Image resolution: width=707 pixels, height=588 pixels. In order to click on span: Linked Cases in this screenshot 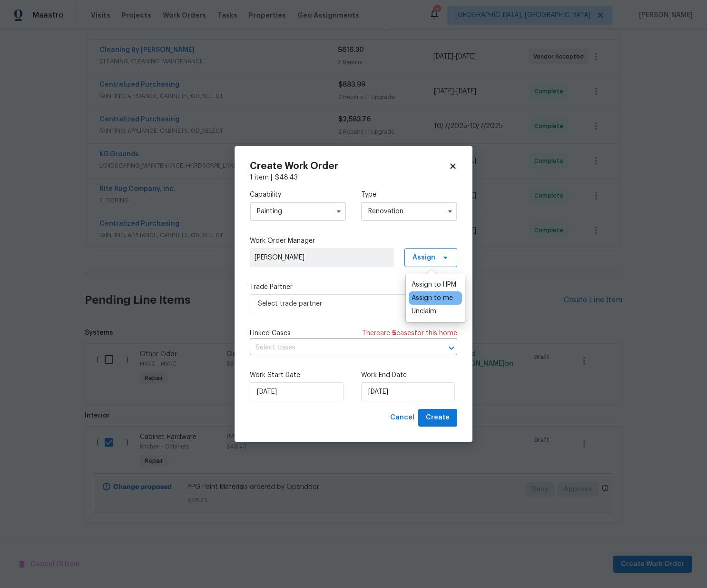, I will do `click(270, 333)`.